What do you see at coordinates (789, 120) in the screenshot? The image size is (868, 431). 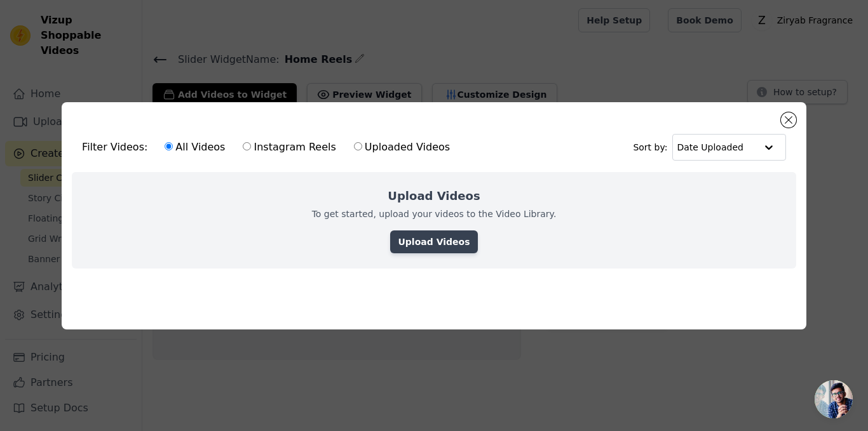 I see `button: Close modal` at bounding box center [789, 120].